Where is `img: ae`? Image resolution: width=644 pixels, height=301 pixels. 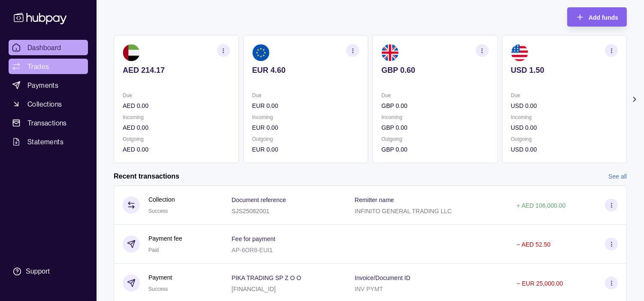 img: ae is located at coordinates (131, 53).